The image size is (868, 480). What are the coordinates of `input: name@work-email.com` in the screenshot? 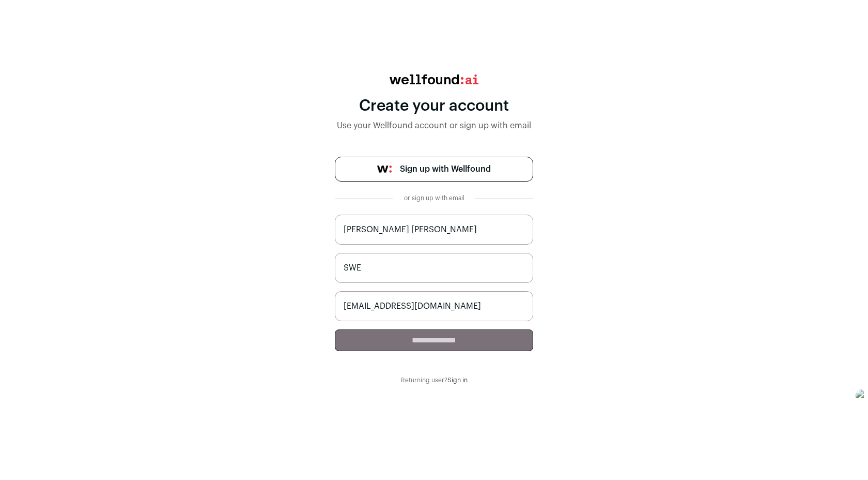 It's located at (434, 306).